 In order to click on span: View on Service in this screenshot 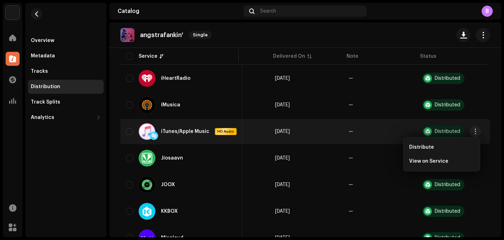, I will do `click(429, 161)`.